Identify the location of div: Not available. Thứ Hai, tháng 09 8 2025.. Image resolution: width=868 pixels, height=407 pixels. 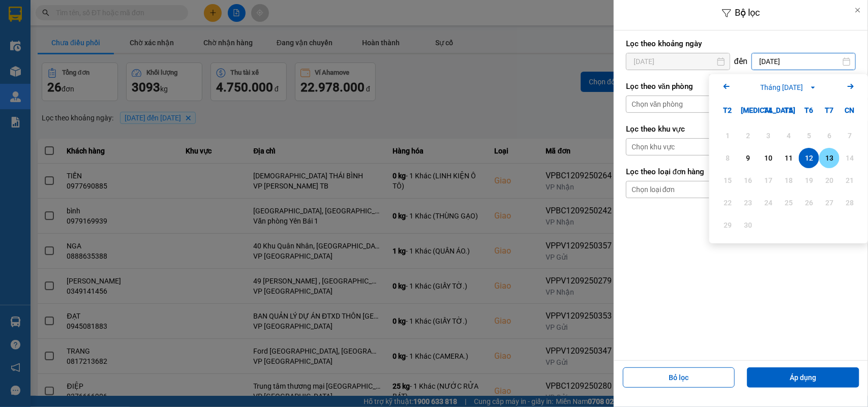
(727, 158).